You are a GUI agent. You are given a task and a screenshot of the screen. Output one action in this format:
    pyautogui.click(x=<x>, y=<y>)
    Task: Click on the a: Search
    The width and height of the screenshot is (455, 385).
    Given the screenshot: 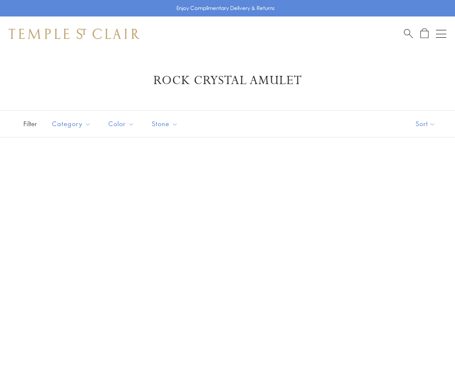 What is the action you would take?
    pyautogui.click(x=409, y=33)
    